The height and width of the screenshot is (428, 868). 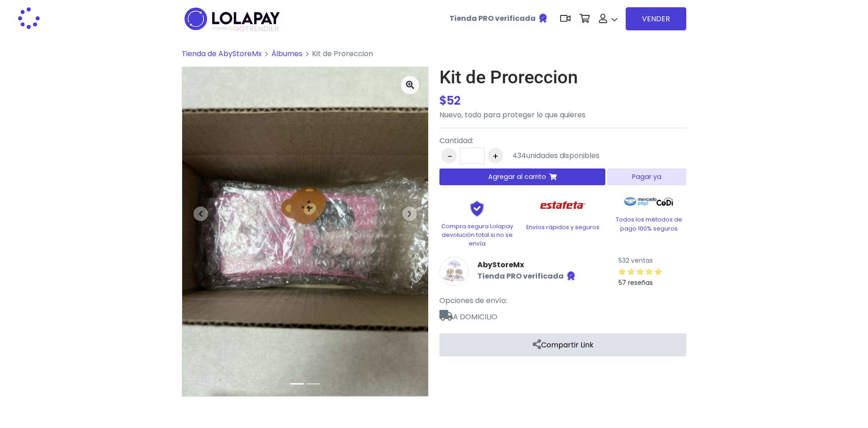 What do you see at coordinates (556, 156) in the screenshot?
I see `div: unidades disponibles` at bounding box center [556, 156].